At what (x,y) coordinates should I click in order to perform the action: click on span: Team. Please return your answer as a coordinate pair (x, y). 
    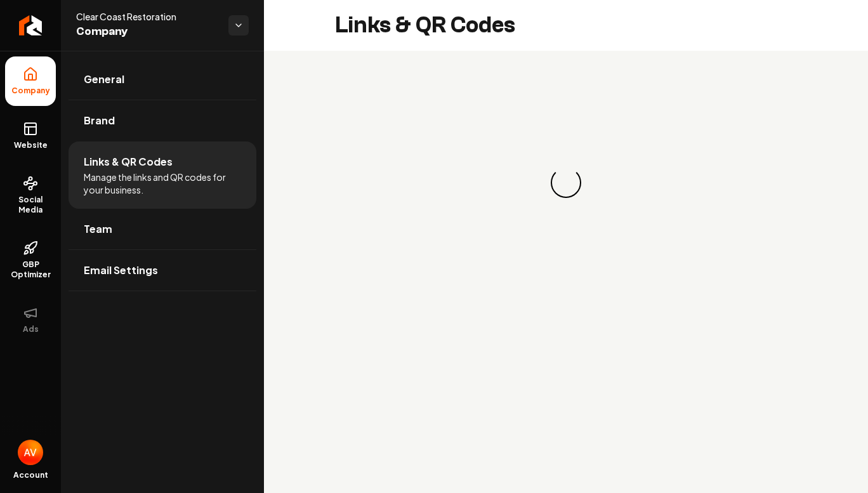
    Looking at the image, I should click on (98, 229).